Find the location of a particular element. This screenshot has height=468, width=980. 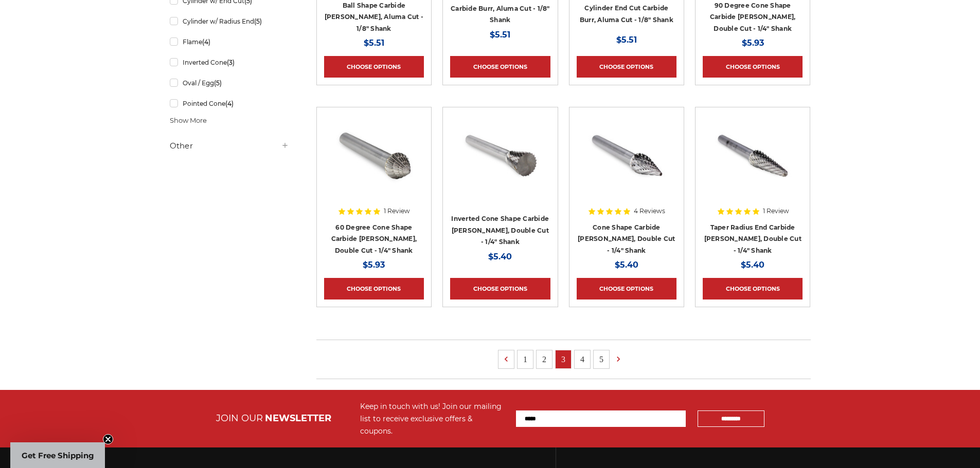

img: SN-3 inverted cone shape carbide burr 1/4" shank is located at coordinates (500, 156).